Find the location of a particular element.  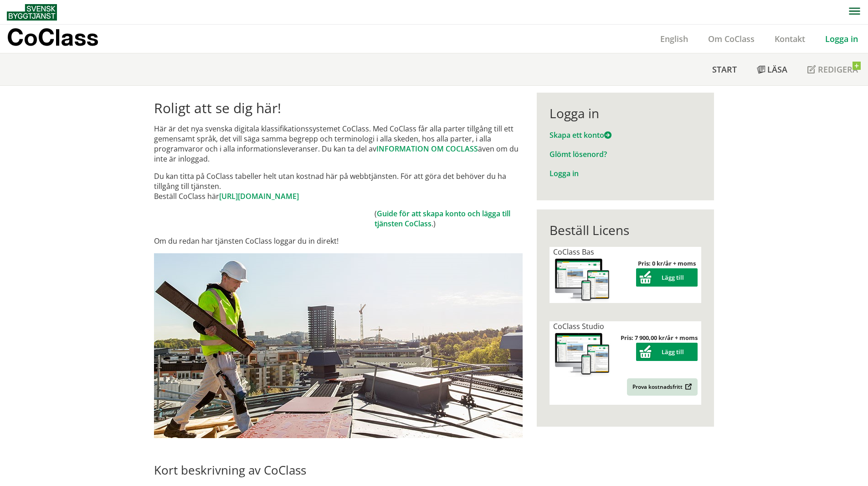

a: CoClass is located at coordinates (62, 38).